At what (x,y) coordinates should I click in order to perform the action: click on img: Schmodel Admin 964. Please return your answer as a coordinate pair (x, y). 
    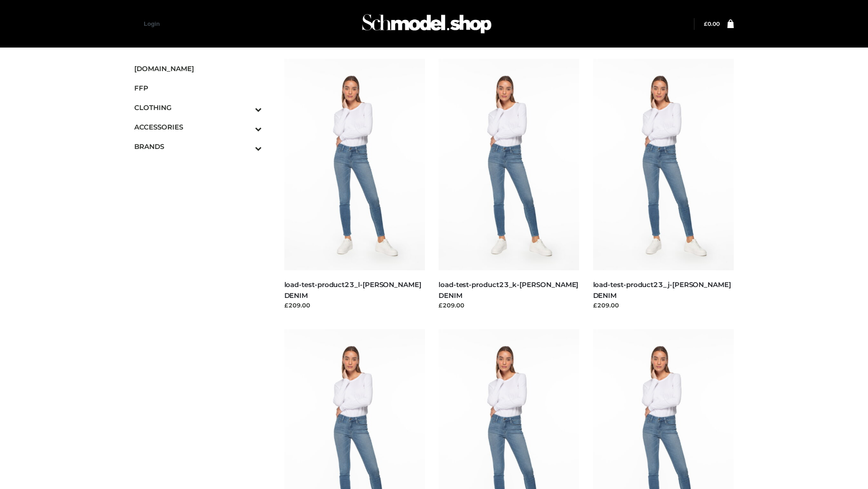
    Looking at the image, I should click on (427, 23).